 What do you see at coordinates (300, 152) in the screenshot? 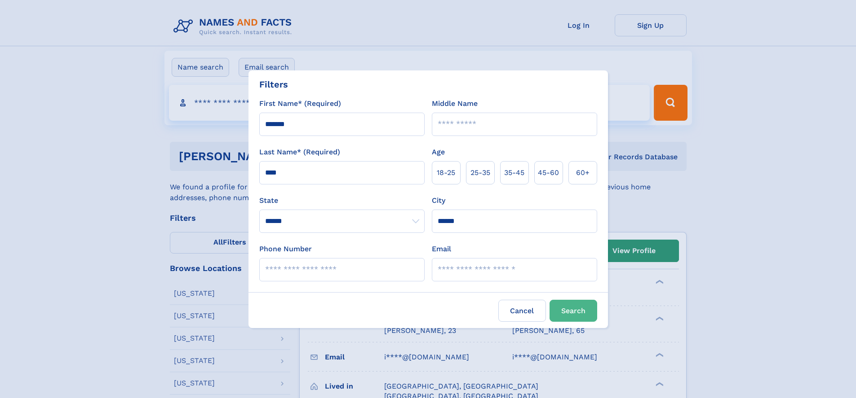
I see `label: Last Name* (Required)` at bounding box center [300, 152].